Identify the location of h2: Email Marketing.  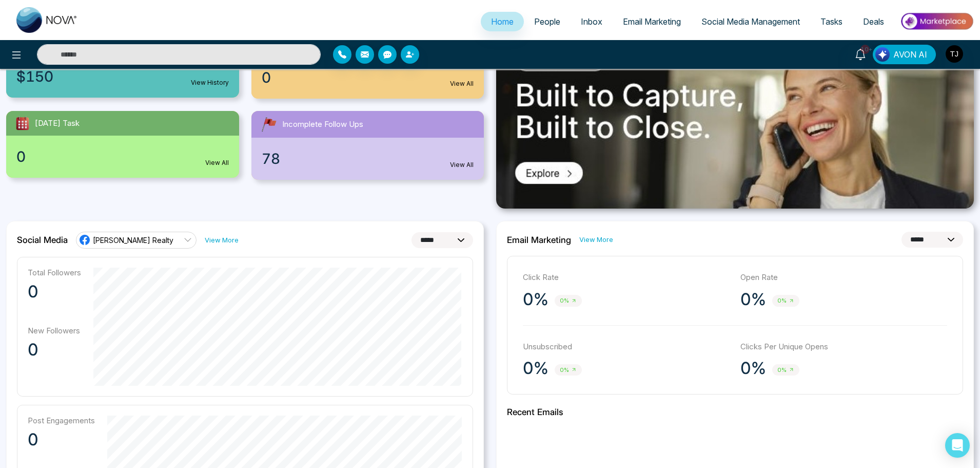
(539, 239).